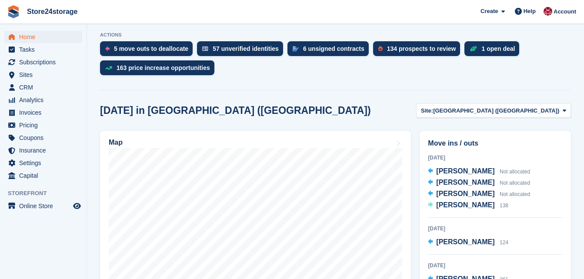 The image size is (584, 279). I want to click on a: 163 price increase opportunities, so click(159, 70).